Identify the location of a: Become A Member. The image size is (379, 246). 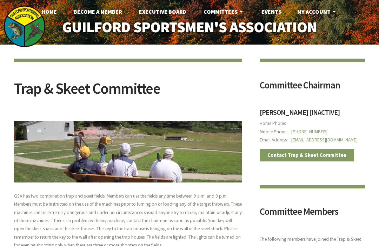
(98, 12).